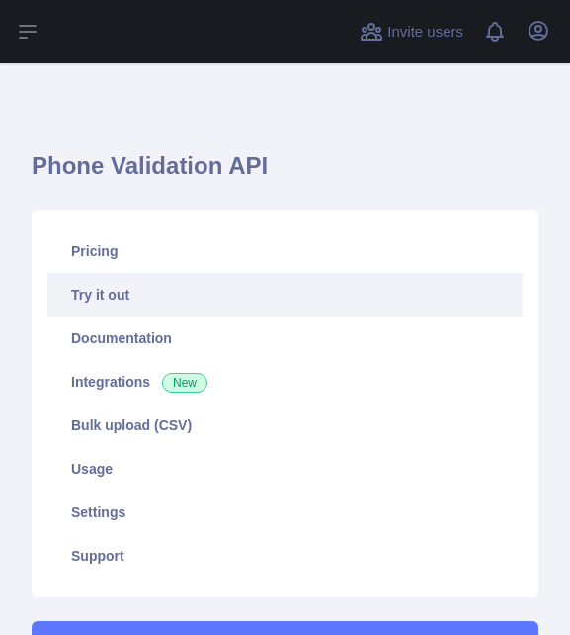 This screenshot has width=570, height=635. What do you see at coordinates (285, 251) in the screenshot?
I see `a: Pricing` at bounding box center [285, 251].